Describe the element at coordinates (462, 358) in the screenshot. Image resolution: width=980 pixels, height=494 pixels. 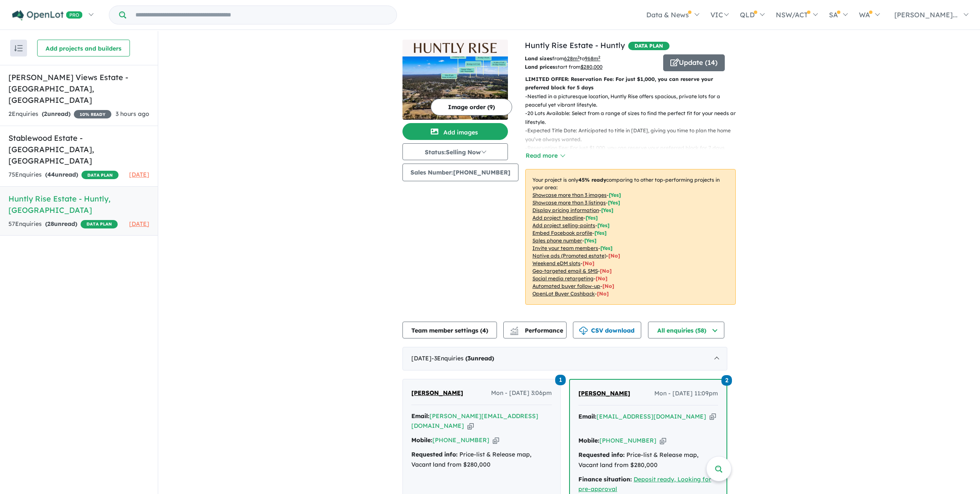
I see `span: - 3 Enquir ies` at that location.